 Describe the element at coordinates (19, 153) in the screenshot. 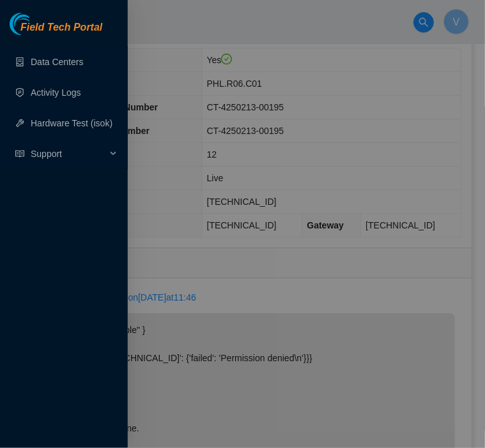

I see `span: read` at that location.